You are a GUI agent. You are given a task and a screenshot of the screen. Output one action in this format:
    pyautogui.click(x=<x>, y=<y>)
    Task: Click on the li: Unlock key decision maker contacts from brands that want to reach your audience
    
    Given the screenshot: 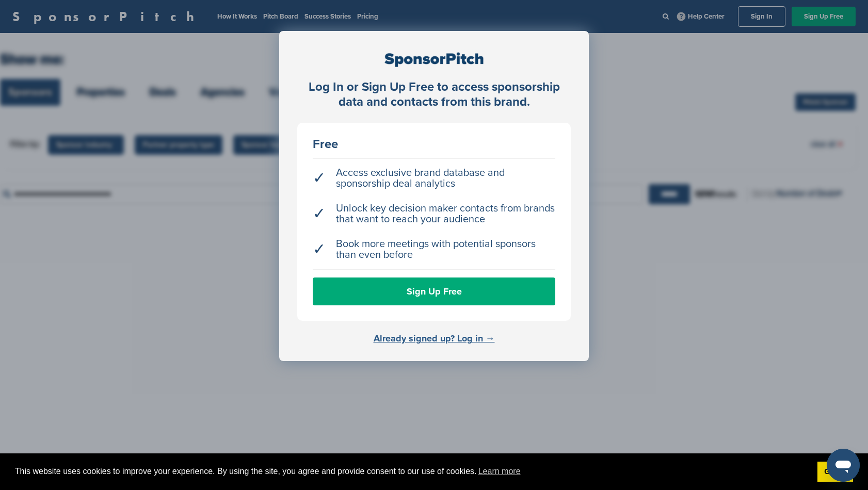 What is the action you would take?
    pyautogui.click(x=434, y=214)
    